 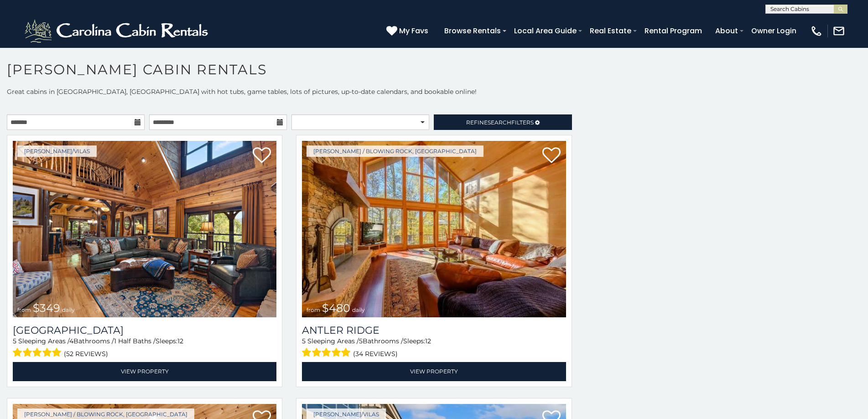 I want to click on img: phone-regular-white.png, so click(x=816, y=31).